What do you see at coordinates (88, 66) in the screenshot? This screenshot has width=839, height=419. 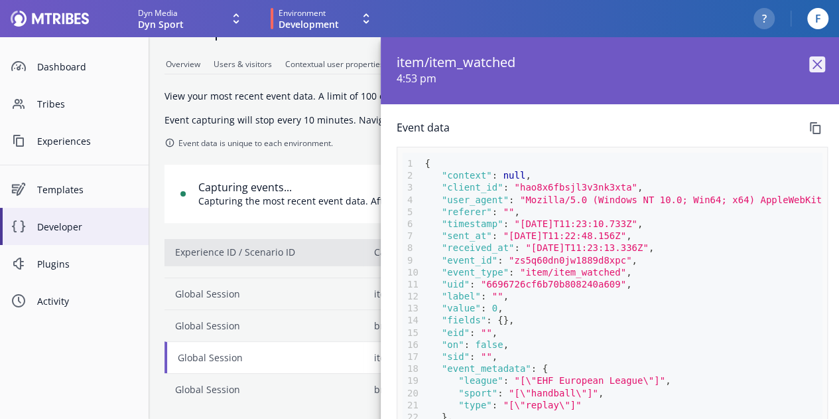 I see `span: Dashboard` at bounding box center [88, 66].